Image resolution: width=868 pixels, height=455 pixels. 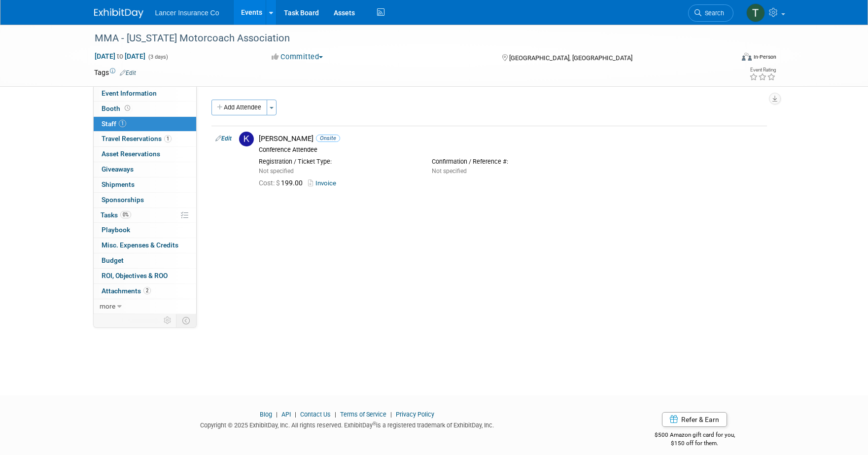 I want to click on div: $500 Amazon gift card for you,, so click(x=694, y=436).